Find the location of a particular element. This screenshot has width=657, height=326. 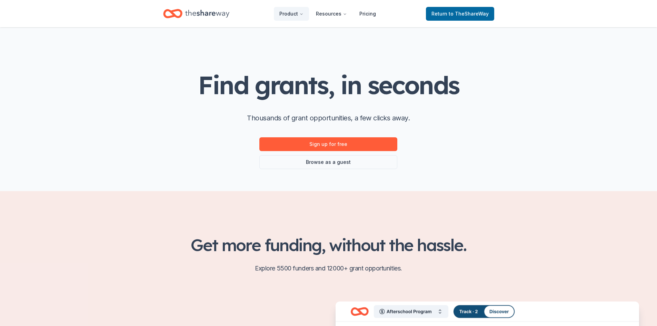

button: Resources is located at coordinates (331, 14).